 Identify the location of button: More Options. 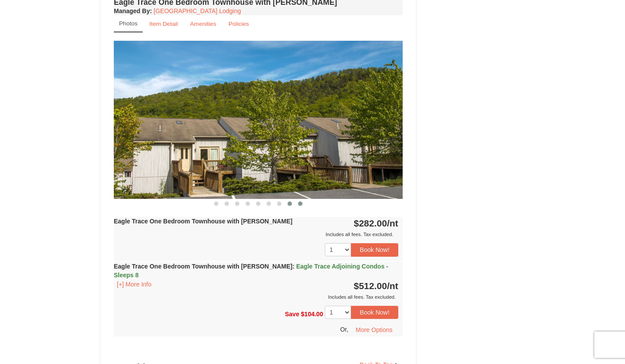
(374, 330).